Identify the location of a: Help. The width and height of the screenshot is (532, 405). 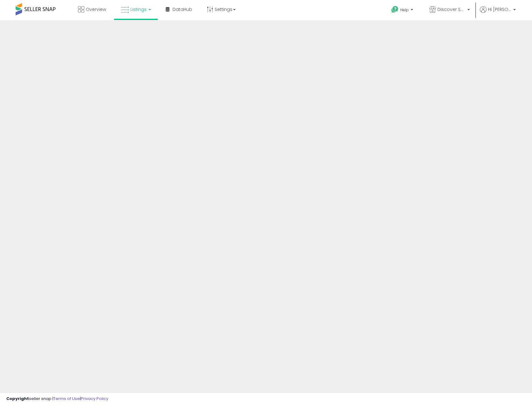
(403, 11).